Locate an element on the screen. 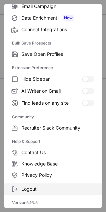  span: Save Open Profiles is located at coordinates (58, 54).